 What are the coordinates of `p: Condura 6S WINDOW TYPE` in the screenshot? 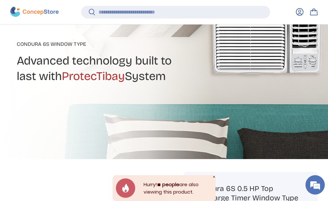 It's located at (140, 44).